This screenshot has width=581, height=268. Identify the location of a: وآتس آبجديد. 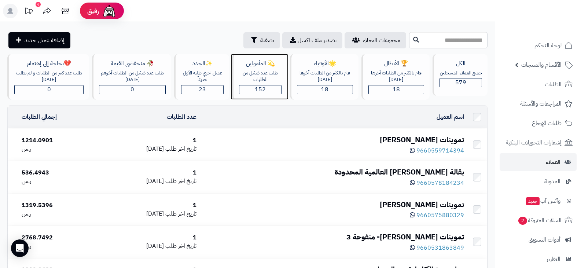
(538, 201).